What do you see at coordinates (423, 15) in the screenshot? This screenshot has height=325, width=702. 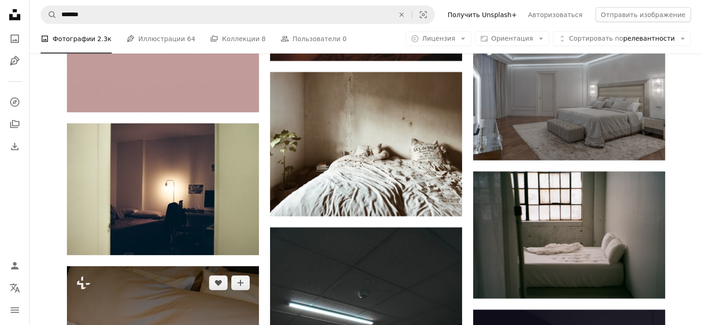 I see `button: Визуальный поиск` at bounding box center [423, 15].